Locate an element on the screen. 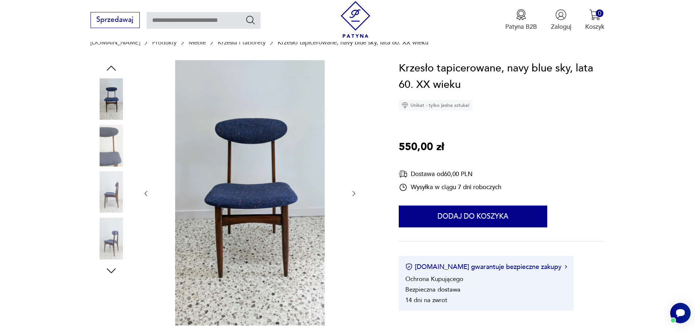 The height and width of the screenshot is (332, 695). button: Patyna B2B is located at coordinates (521, 20).